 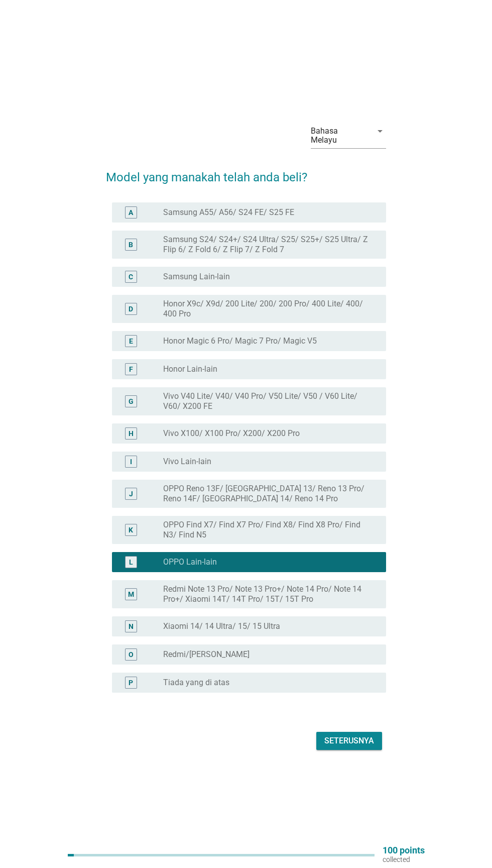 What do you see at coordinates (403, 850) in the screenshot?
I see `p: 100 points` at bounding box center [403, 850].